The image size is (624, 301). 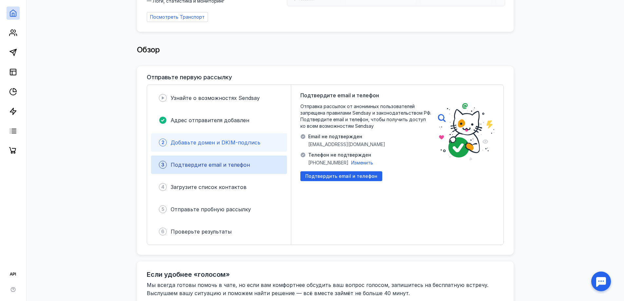 What do you see at coordinates (148, 49) in the screenshot?
I see `span: Обзор` at bounding box center [148, 49].